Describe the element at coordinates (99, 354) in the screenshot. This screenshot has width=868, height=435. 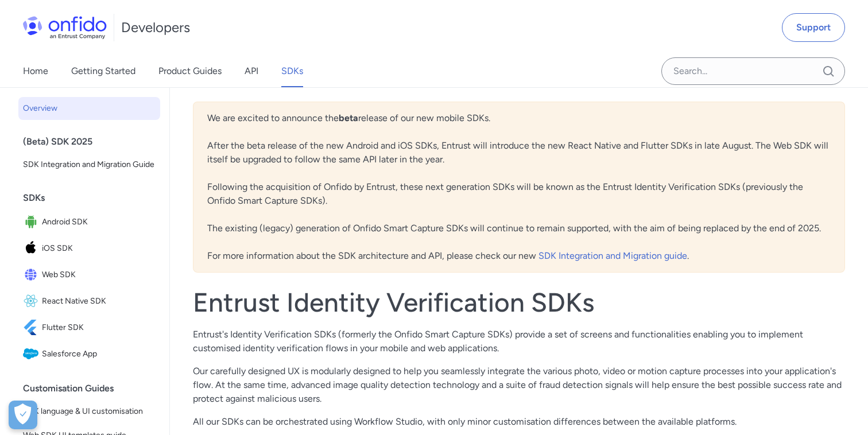
I see `span: Salesforce App` at that location.